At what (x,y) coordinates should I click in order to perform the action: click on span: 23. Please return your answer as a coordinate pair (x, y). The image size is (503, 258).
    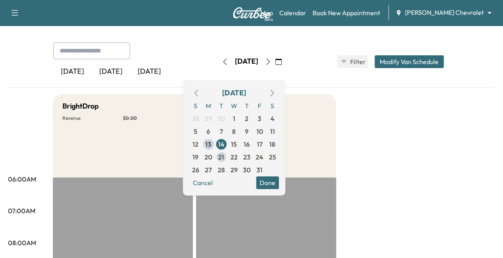
    Looking at the image, I should click on (247, 157).